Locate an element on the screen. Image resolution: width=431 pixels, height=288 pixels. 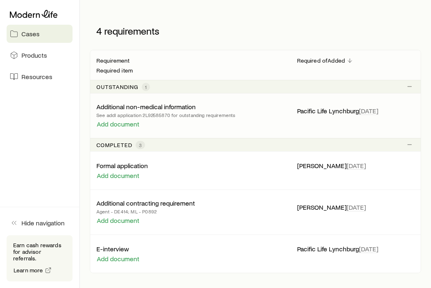
span: 4 is located at coordinates (99, 31).